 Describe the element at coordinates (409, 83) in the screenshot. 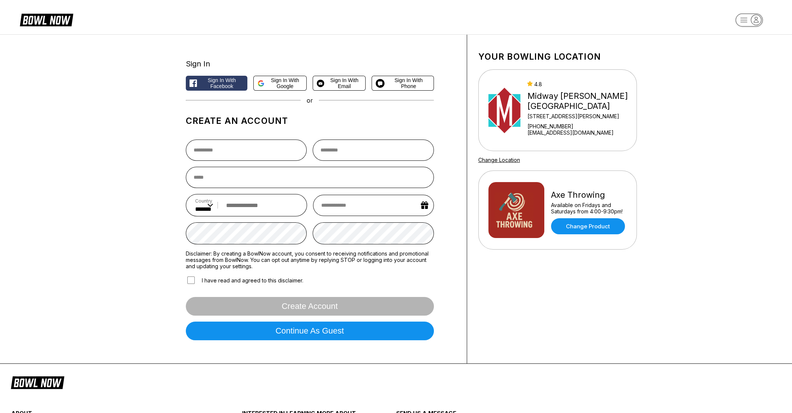

I see `span: Sign in with Phone` at that location.